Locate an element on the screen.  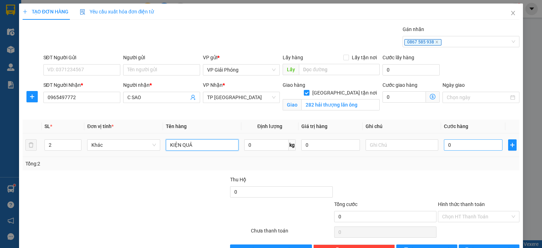
img: icon is located at coordinates (83, 12).